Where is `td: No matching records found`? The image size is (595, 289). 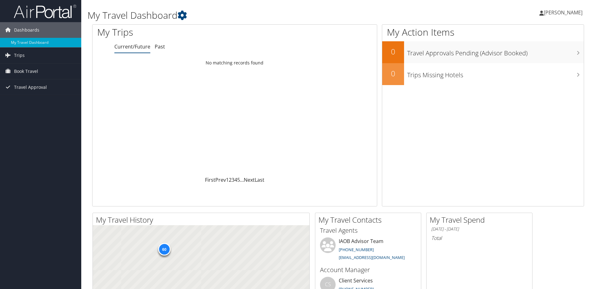 td: No matching records found is located at coordinates (235, 63).